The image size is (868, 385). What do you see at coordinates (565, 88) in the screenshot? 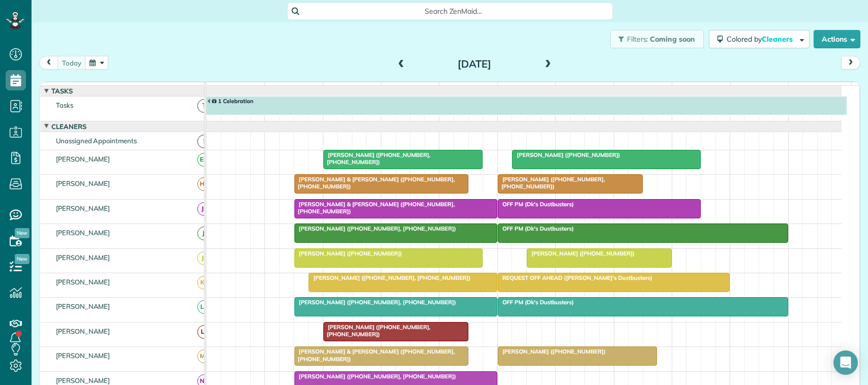
I see `span: 1pm` at bounding box center [565, 88].